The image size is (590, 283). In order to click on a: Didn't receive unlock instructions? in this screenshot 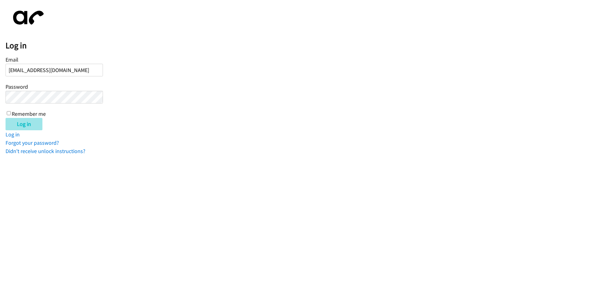, I will do `click(45, 151)`.